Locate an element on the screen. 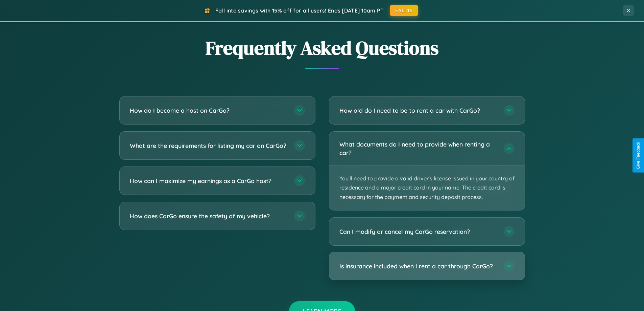 This screenshot has height=311, width=644. h3: What are the requirements for listing my car on CarGo? is located at coordinates (209, 146).